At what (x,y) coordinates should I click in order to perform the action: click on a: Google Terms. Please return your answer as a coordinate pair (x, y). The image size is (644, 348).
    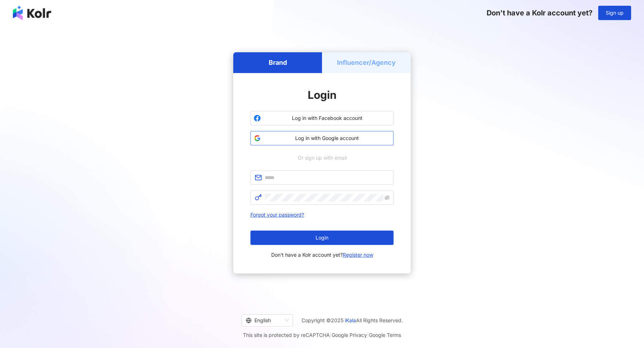
    Looking at the image, I should click on (385, 334).